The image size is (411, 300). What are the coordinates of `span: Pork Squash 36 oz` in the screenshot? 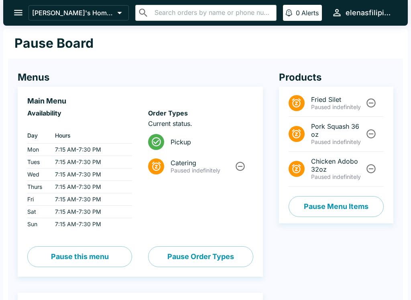 It's located at (337, 130).